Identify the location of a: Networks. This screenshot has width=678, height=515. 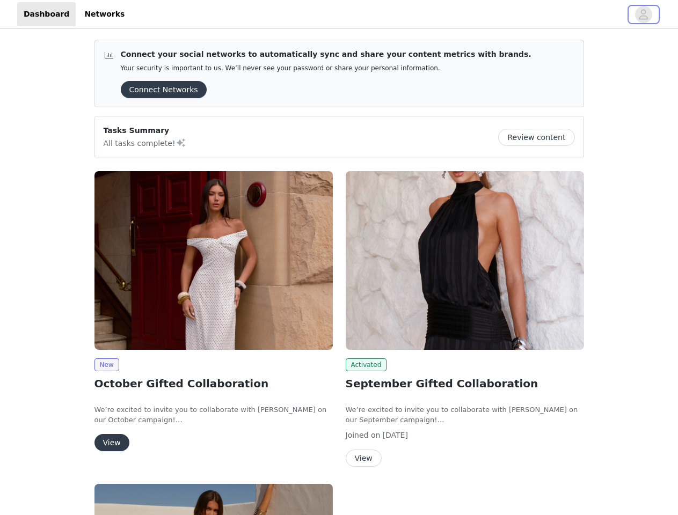
(104, 14).